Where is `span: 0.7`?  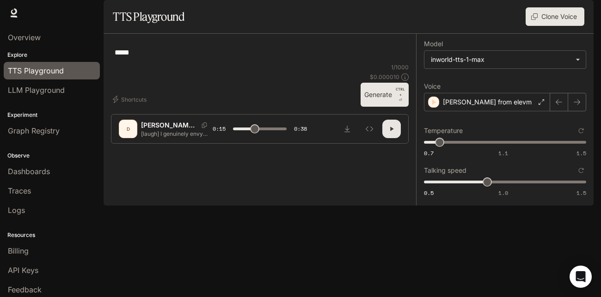 span: 0.7 is located at coordinates (428, 153).